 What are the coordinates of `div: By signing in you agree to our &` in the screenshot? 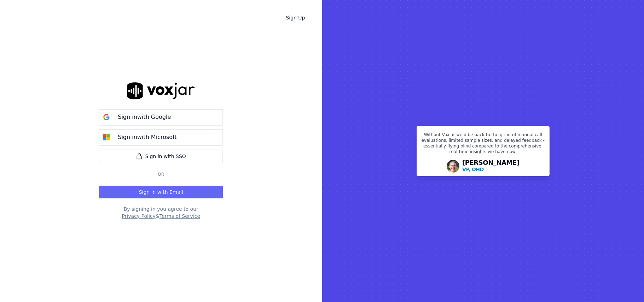 It's located at (161, 213).